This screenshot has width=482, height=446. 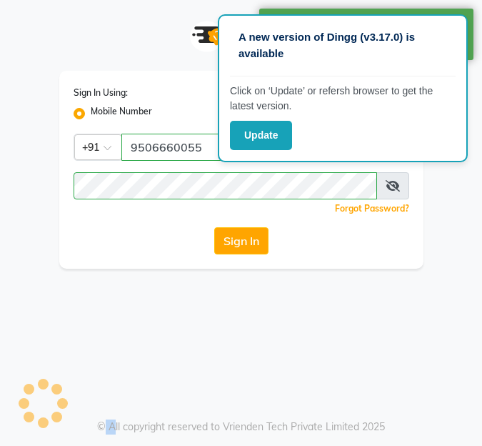 What do you see at coordinates (343, 99) in the screenshot?
I see `p: Click on ‘Update’ or refersh browser to get the latest version.` at bounding box center [343, 99].